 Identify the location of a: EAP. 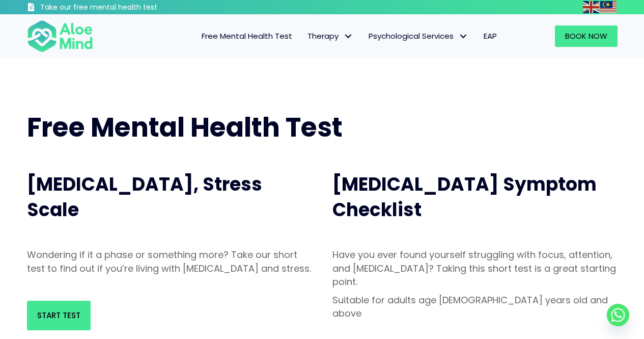
(491, 36).